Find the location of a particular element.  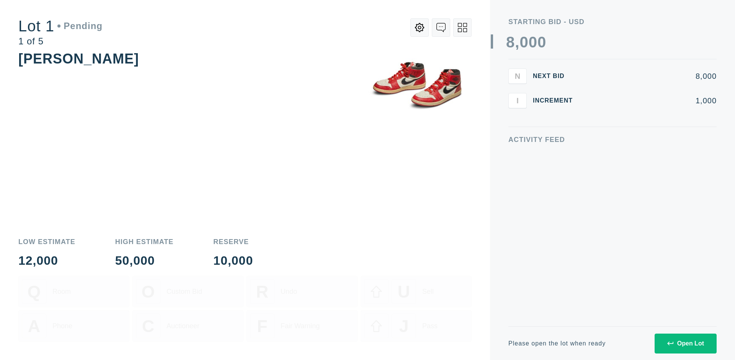

div: Reserve is located at coordinates (233, 242).